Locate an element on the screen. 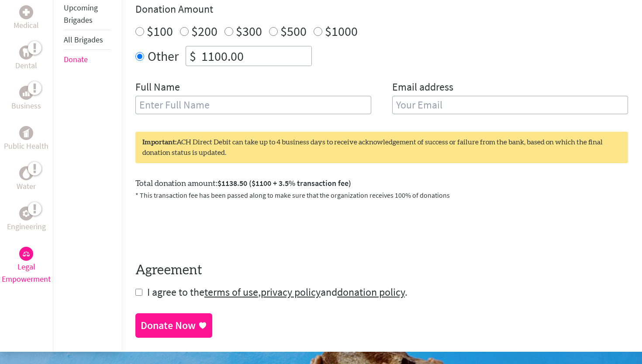 The image size is (642, 364). span: I agree to the , and . is located at coordinates (278, 291).